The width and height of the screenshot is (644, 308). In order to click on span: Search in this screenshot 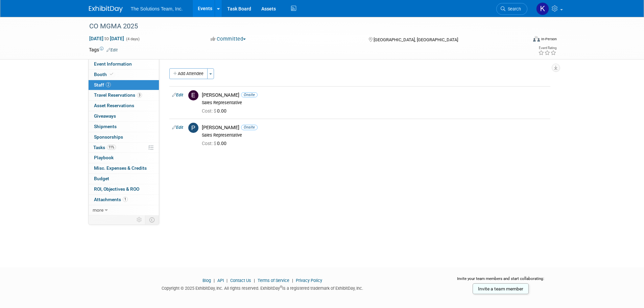, I will do `click(514, 9)`.